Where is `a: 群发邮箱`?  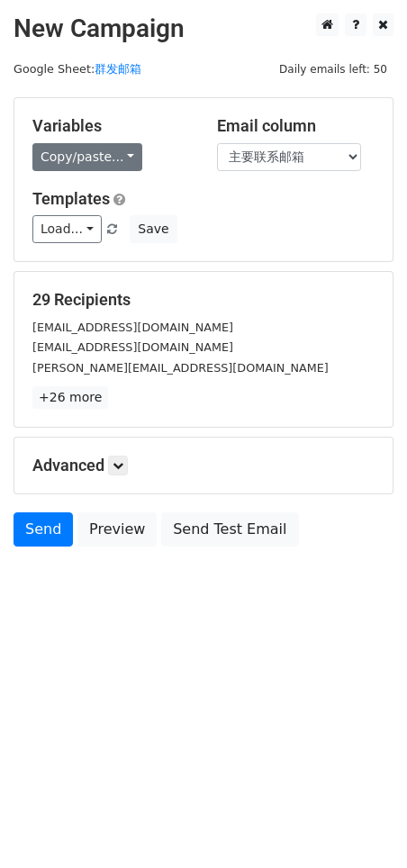 a: 群发邮箱 is located at coordinates (118, 68).